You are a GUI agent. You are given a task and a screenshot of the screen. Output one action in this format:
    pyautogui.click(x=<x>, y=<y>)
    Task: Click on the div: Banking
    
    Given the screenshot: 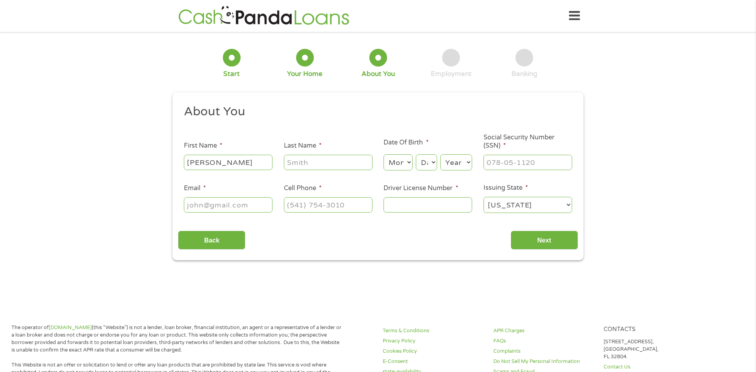 What is the action you would take?
    pyautogui.click(x=525, y=74)
    